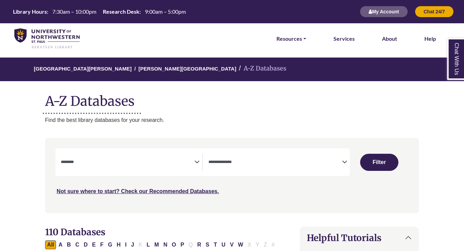 The height and width of the screenshot is (251, 464). What do you see at coordinates (77, 245) in the screenshot?
I see `button: Filter Results C` at bounding box center [77, 245].